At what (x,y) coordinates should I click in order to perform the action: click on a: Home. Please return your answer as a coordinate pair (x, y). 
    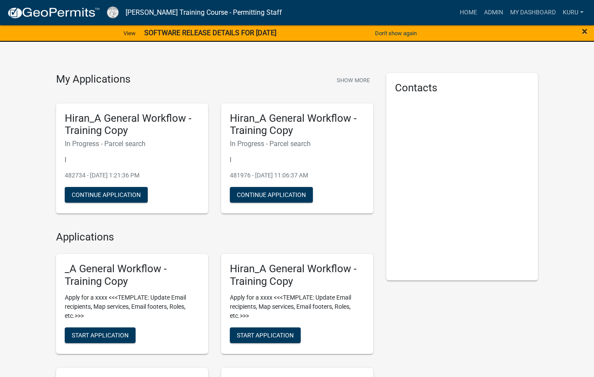
    Looking at the image, I should click on (468, 13).